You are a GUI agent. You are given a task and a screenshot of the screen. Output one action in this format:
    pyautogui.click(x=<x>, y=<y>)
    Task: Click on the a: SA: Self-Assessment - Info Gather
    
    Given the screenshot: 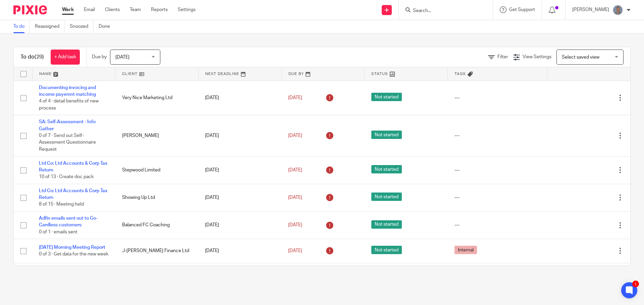 What is the action you would take?
    pyautogui.click(x=67, y=125)
    